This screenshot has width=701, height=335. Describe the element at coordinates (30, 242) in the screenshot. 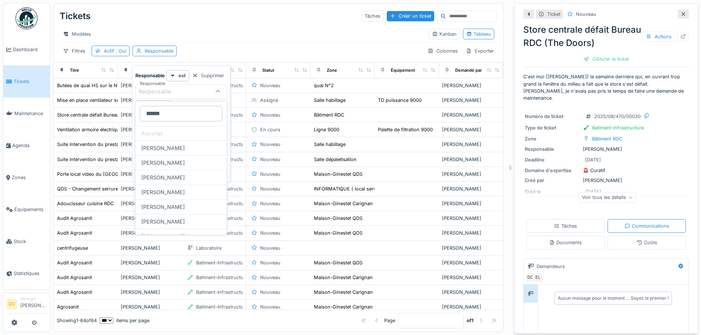

I see `span: Stock` at that location.